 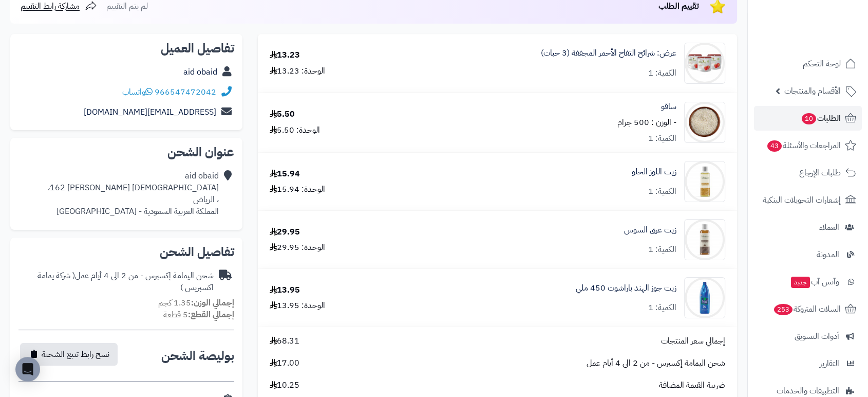 I want to click on img: 1703318732-Nabateen%20Sweet%20Almond%20Oil-90x90.jpg, so click(x=705, y=182).